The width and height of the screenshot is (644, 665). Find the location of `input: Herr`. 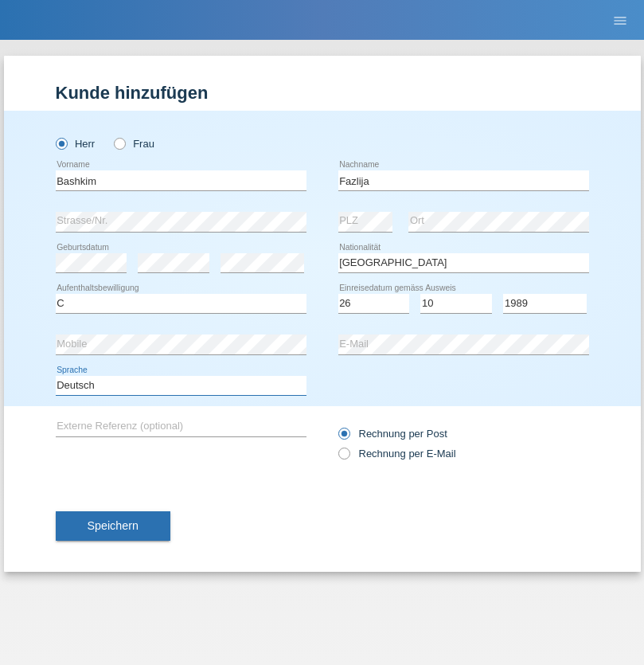

input: Herr is located at coordinates (60, 142).